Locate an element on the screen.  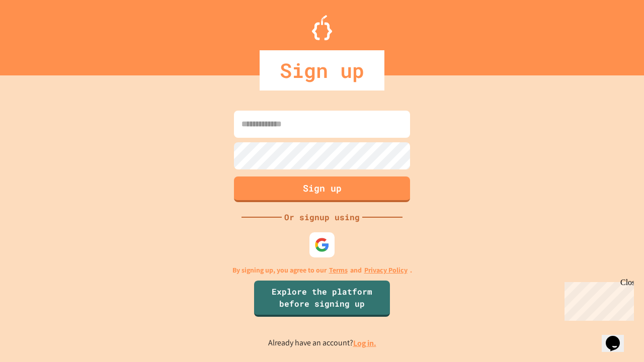
a: Privacy Policy is located at coordinates (386, 270).